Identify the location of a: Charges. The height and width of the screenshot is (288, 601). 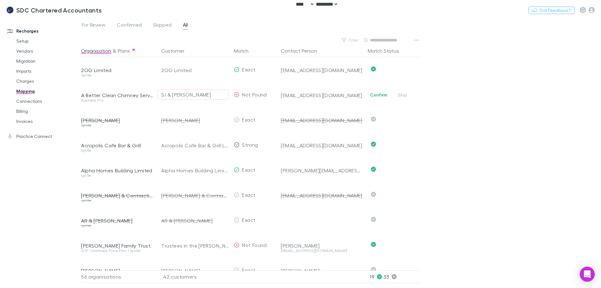
(47, 81).